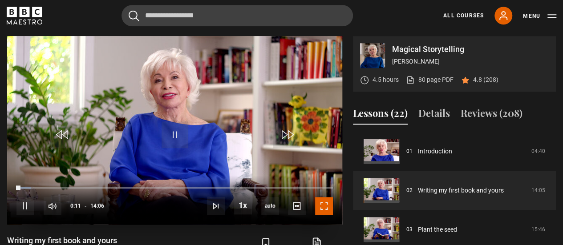 Image resolution: width=563 pixels, height=245 pixels. I want to click on button: Playback Rate, so click(243, 206).